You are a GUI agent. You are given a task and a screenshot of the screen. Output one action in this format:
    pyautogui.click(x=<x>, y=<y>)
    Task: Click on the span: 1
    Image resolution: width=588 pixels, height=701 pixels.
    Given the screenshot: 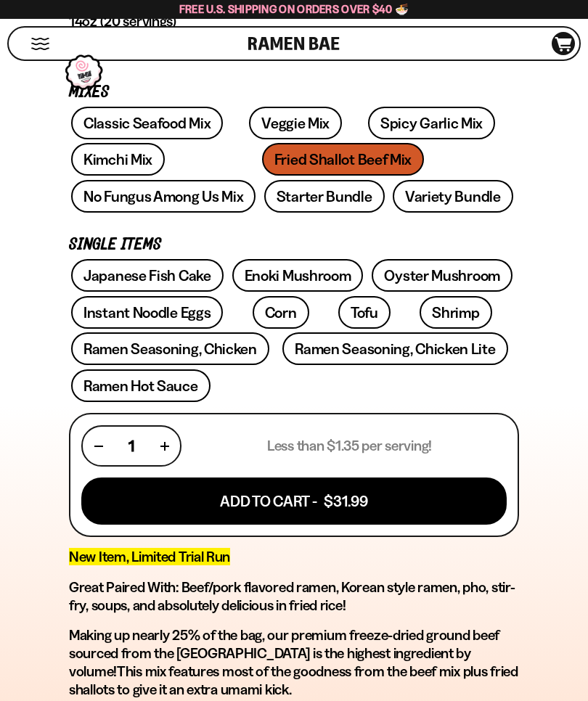 What is the action you would take?
    pyautogui.click(x=131, y=446)
    